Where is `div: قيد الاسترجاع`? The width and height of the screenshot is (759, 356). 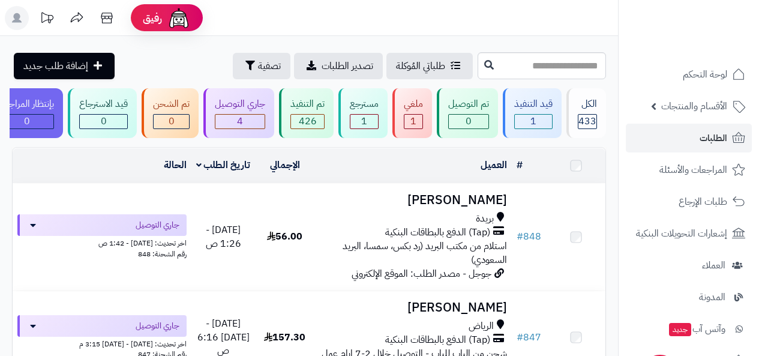
div: قيد الاسترجاع is located at coordinates (103, 104).